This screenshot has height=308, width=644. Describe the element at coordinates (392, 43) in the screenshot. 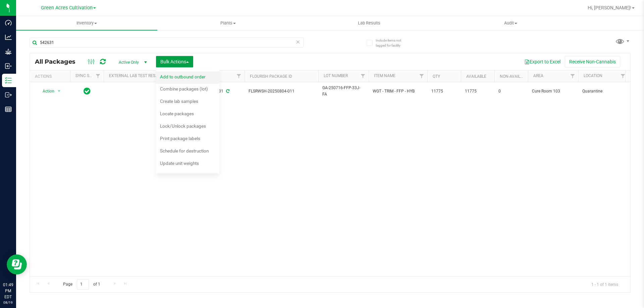

I see `span: Include items not tagged for facility` at that location.